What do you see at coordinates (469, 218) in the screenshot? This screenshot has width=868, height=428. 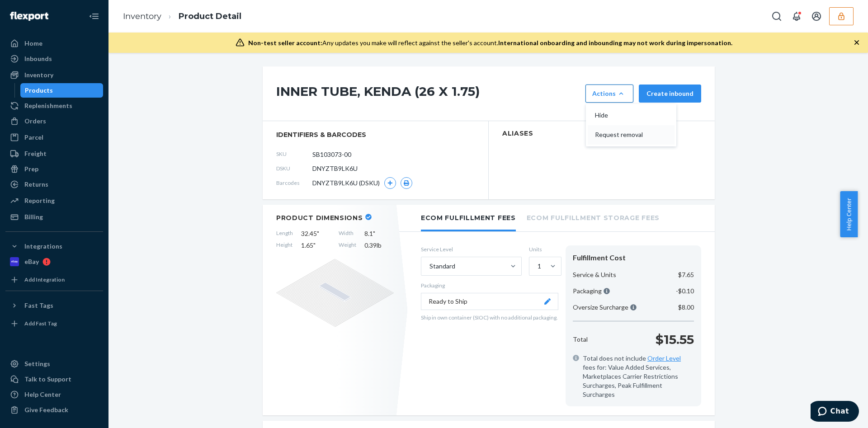 I see `li: Ecom Fulfillment Fees` at bounding box center [469, 218].